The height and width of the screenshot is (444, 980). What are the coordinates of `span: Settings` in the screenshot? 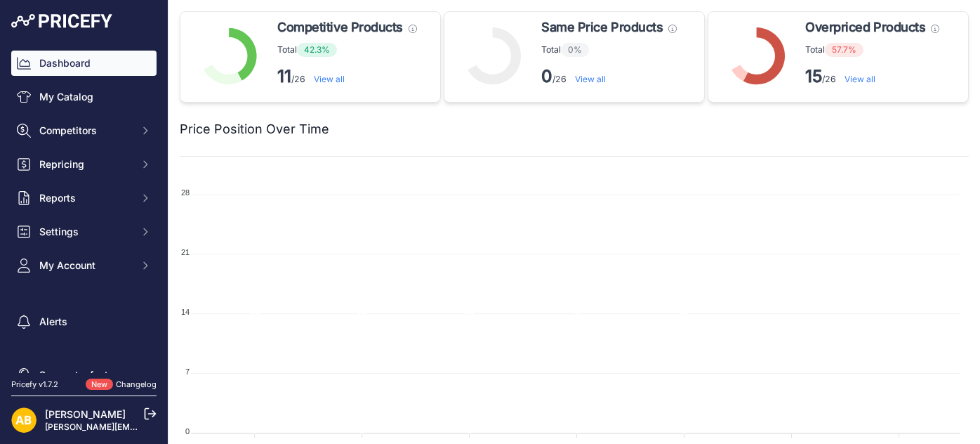 It's located at (85, 232).